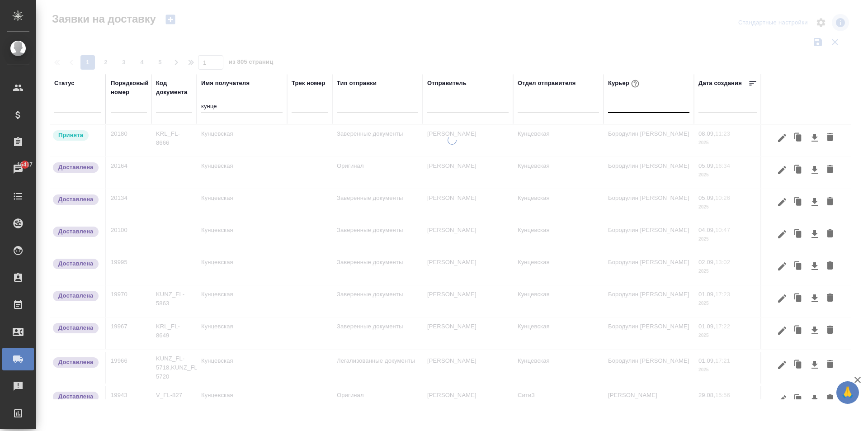 The image size is (868, 431). What do you see at coordinates (25, 165) in the screenshot?
I see `span: 16417` at bounding box center [25, 165].